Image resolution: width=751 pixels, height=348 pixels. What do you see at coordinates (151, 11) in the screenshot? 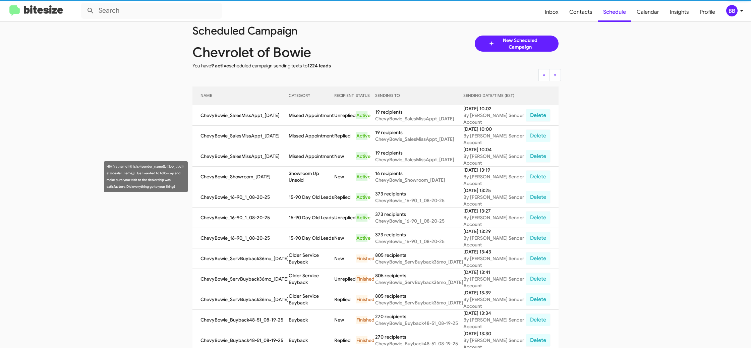
I see `input: Search` at bounding box center [151, 11].